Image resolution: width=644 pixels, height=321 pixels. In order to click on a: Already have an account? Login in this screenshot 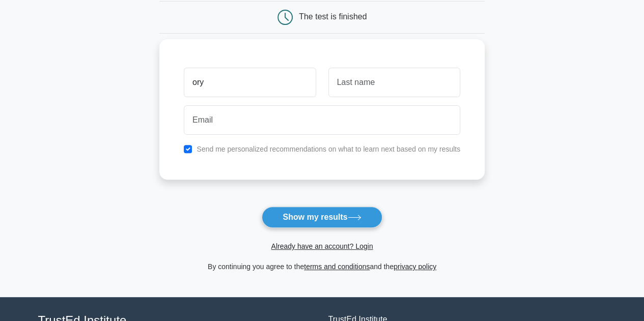, I will do `click(322, 246)`.